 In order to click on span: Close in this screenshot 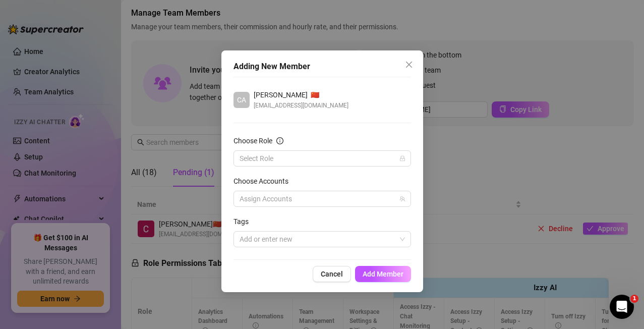, I will do `click(409, 65)`.